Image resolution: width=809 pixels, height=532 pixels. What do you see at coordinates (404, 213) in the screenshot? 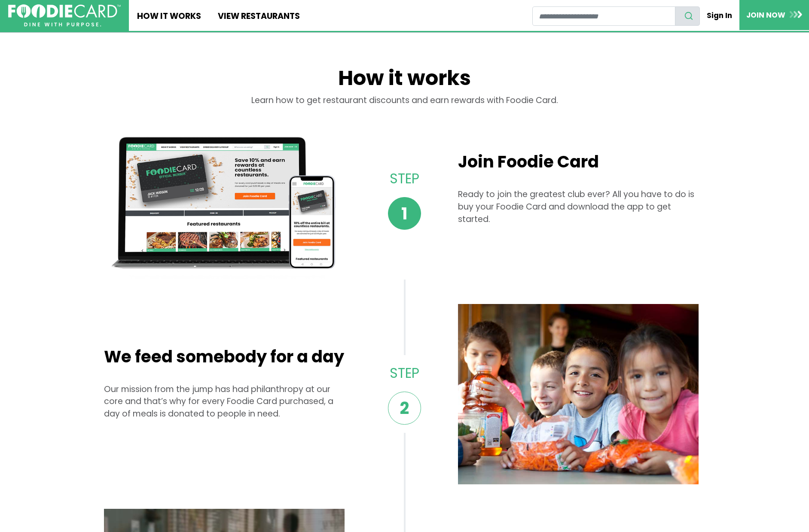
I see `span: 1` at bounding box center [404, 213].